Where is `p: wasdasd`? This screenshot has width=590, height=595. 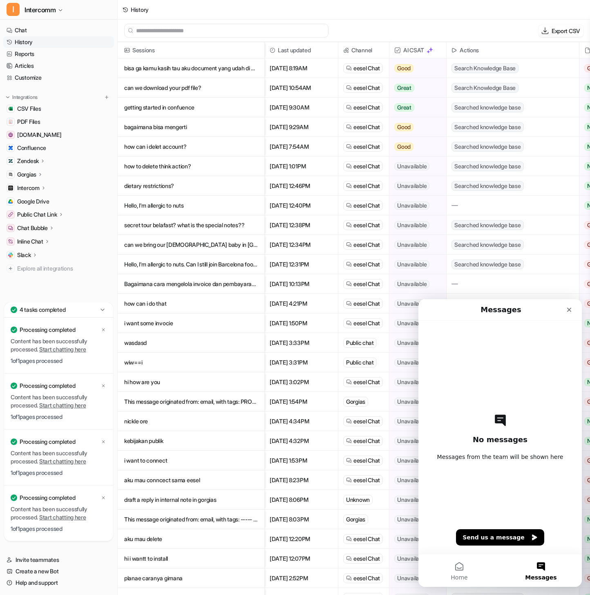
p: wasdasd is located at coordinates (191, 343).